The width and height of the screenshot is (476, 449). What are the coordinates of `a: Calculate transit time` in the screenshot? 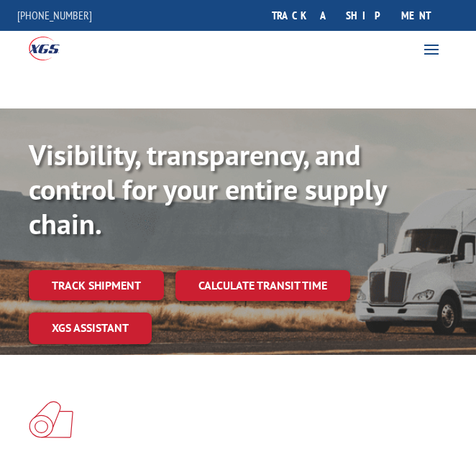 It's located at (263, 286).